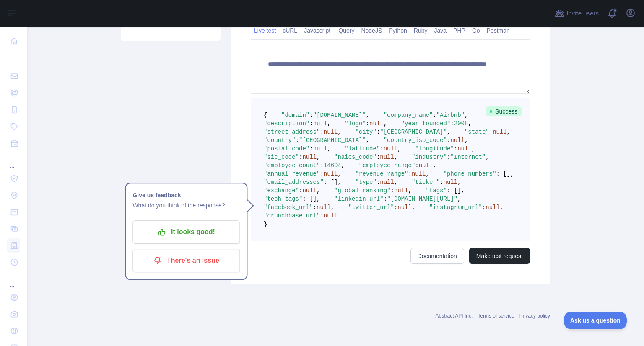  Describe the element at coordinates (186, 260) in the screenshot. I see `p: There's an issue` at that location.